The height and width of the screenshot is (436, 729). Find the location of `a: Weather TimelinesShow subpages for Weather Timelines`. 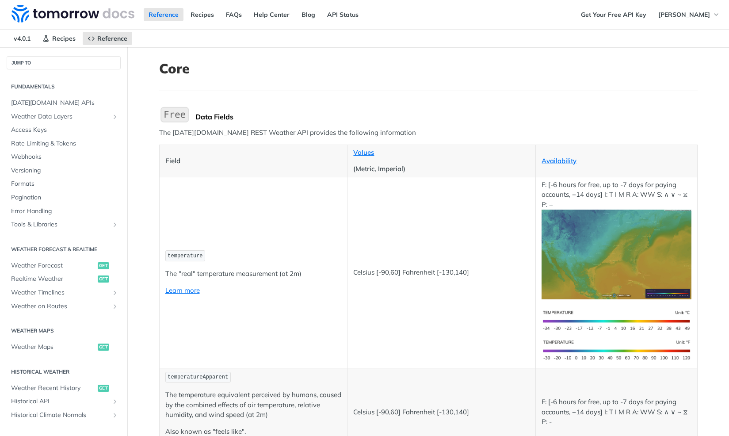

a: Weather TimelinesShow subpages for Weather Timelines is located at coordinates (64, 293).